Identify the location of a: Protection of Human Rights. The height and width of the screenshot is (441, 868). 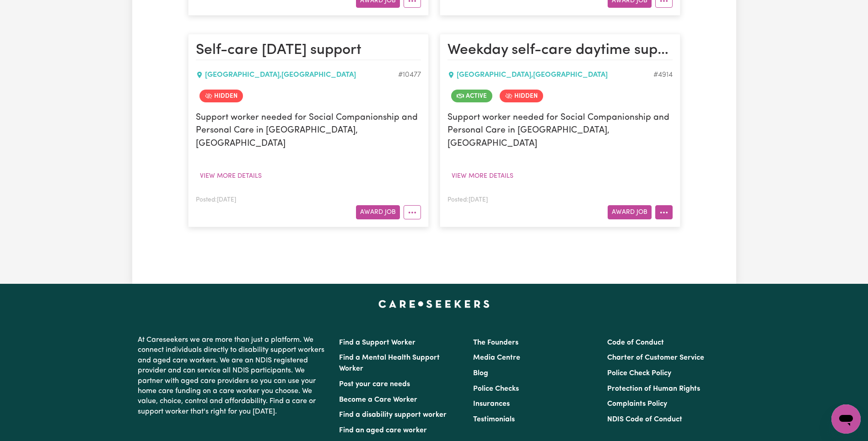
(653, 389).